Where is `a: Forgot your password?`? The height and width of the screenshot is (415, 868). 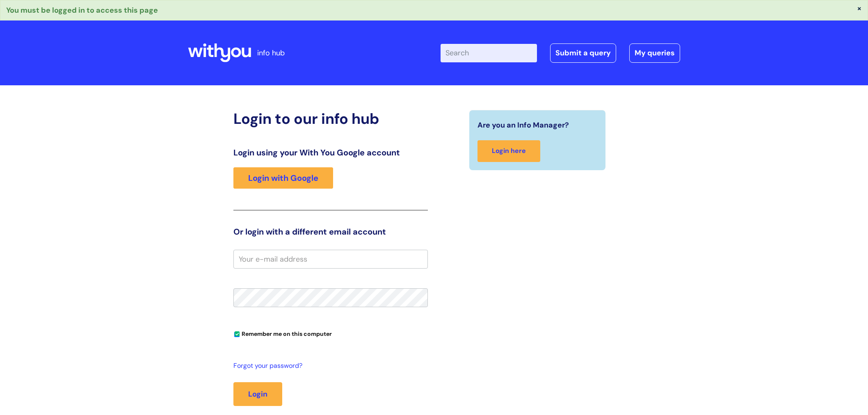 a: Forgot your password? is located at coordinates (328, 365).